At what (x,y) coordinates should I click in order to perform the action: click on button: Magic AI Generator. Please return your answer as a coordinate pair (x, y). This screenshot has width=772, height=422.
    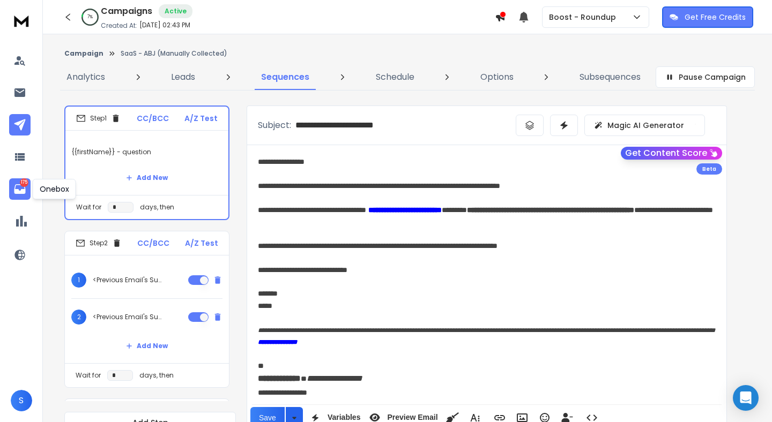
    Looking at the image, I should click on (644, 125).